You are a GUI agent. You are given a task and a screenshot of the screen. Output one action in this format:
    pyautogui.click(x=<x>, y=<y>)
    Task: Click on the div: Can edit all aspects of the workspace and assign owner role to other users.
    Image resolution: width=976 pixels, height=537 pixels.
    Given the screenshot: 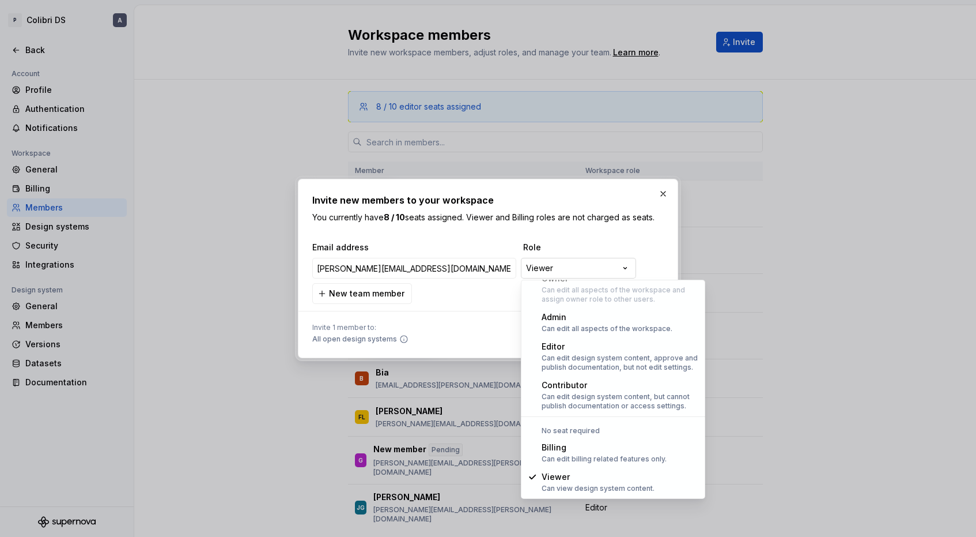 What is the action you would take?
    pyautogui.click(x=620, y=295)
    